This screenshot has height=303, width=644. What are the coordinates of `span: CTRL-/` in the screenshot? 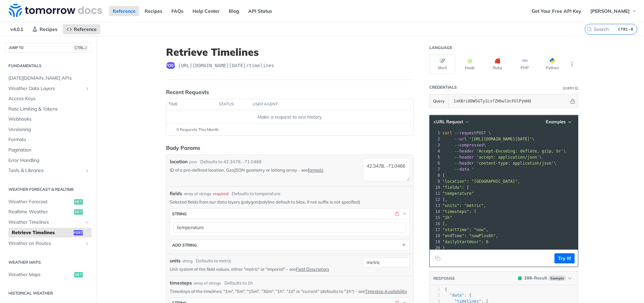 It's located at (80, 48).